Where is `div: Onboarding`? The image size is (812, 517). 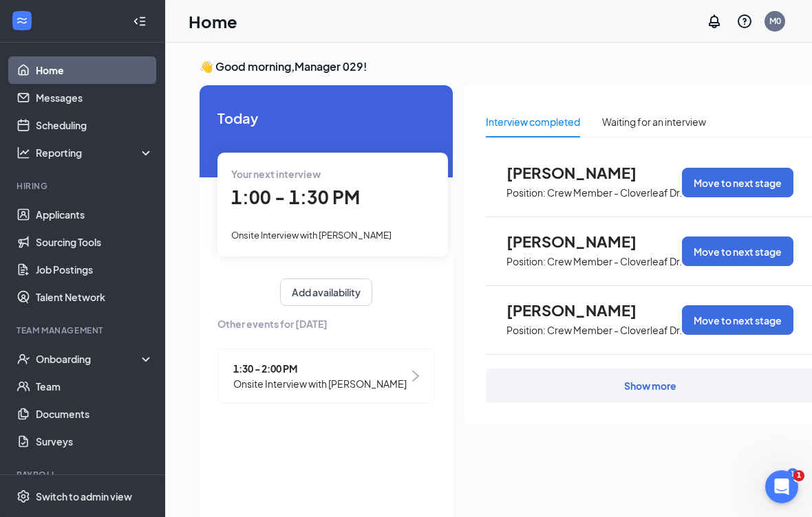
div: Onboarding is located at coordinates (89, 359).